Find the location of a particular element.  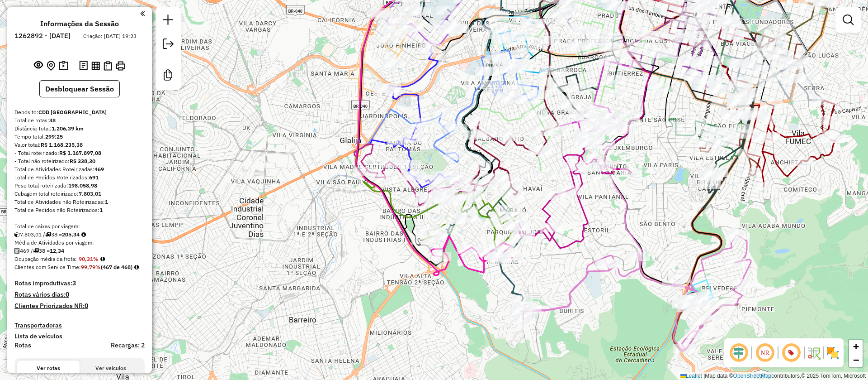

button: Painel de Sugestão is located at coordinates (63, 65).